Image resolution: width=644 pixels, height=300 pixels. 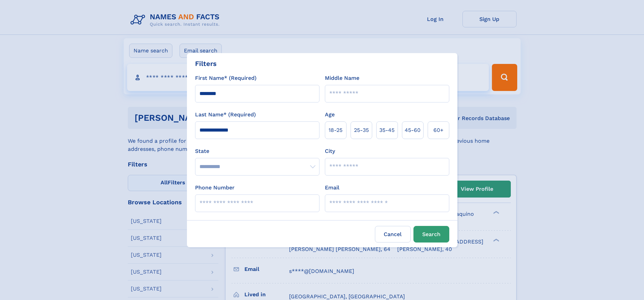 I want to click on span: 25‑35, so click(x=361, y=130).